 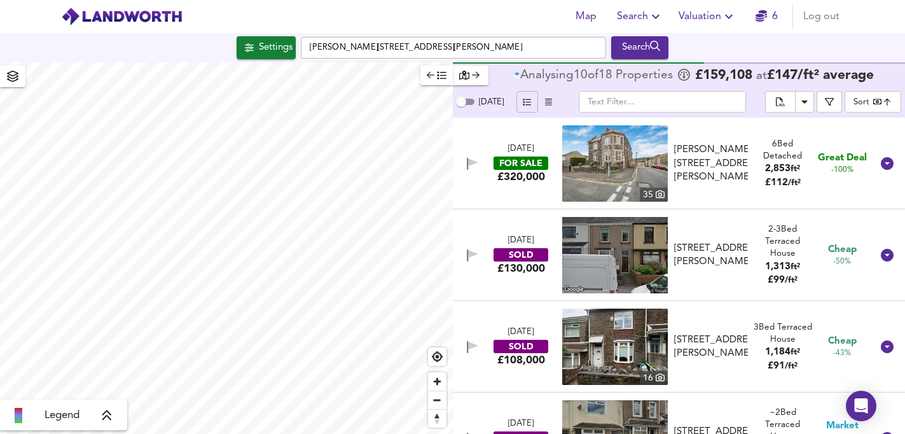 What do you see at coordinates (783, 182) in the screenshot?
I see `span: £ 112` at bounding box center [783, 182].